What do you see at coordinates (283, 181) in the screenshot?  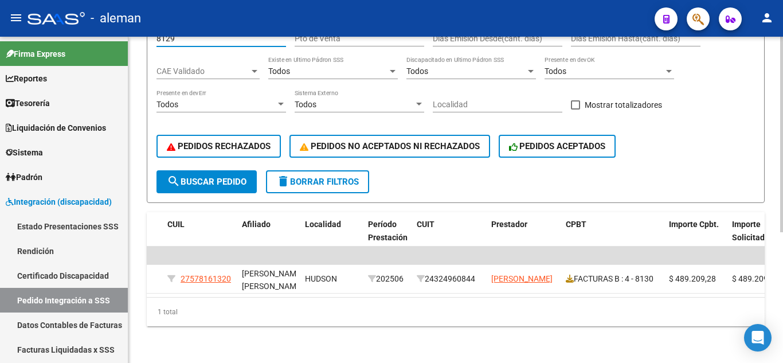 I see `mat-icon: delete` at bounding box center [283, 181].